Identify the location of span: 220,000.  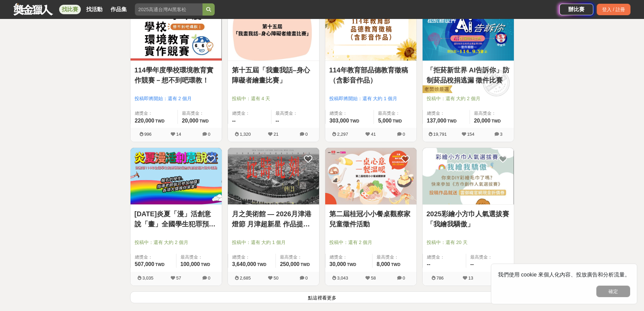
(145, 121).